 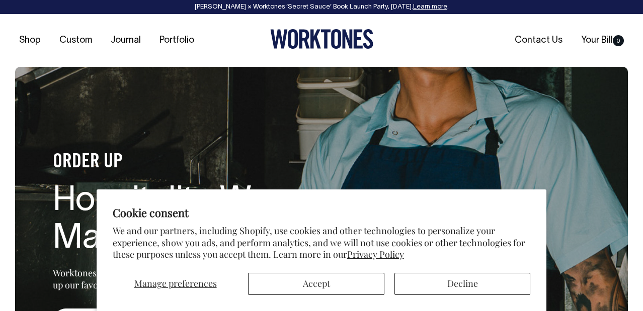 What do you see at coordinates (176, 284) in the screenshot?
I see `span: Manage preferences` at bounding box center [176, 284].